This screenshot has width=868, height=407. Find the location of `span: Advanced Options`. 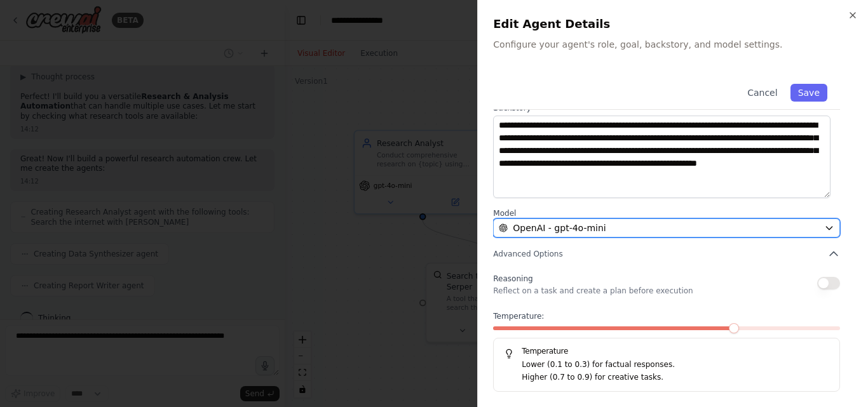

span: Advanced Options is located at coordinates (527, 254).